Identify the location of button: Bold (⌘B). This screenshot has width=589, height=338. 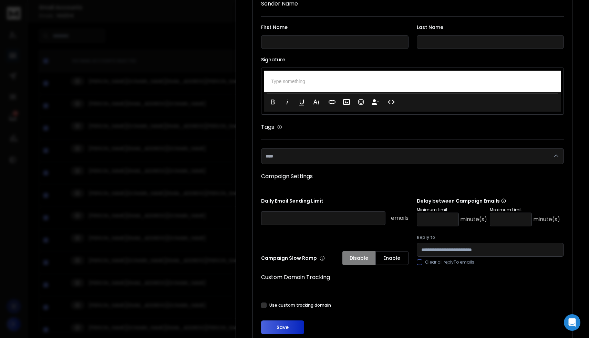
(273, 102).